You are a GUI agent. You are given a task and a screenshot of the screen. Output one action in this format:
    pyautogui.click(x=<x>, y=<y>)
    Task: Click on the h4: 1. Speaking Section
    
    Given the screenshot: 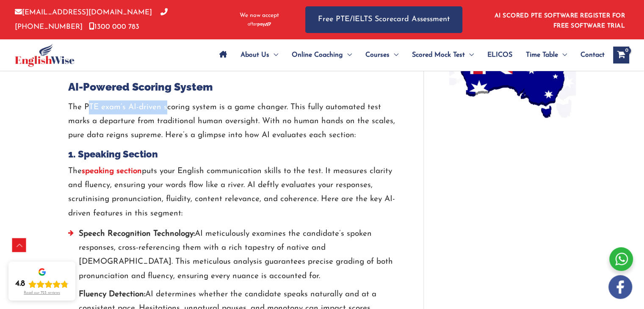 What is the action you would take?
    pyautogui.click(x=233, y=154)
    